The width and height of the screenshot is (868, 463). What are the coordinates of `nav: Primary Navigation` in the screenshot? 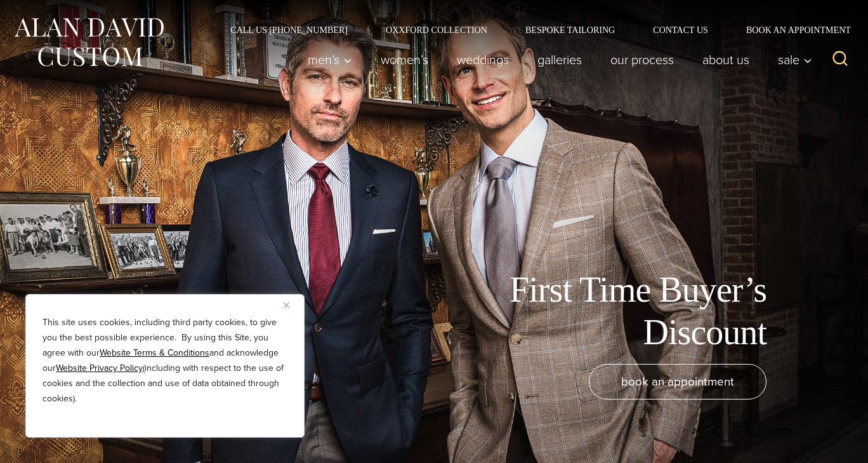 It's located at (556, 60).